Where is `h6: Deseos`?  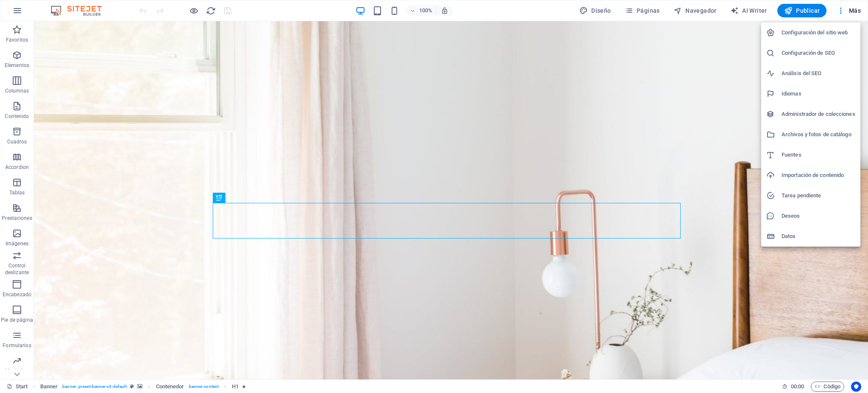 h6: Deseos is located at coordinates (818, 216).